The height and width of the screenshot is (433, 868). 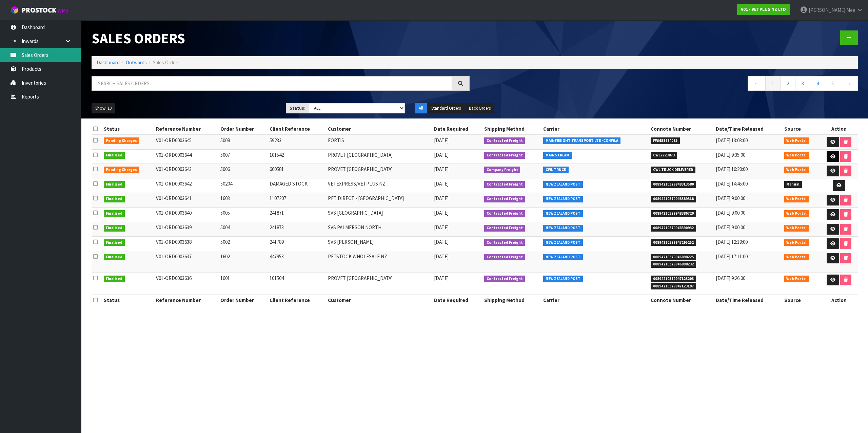 I want to click on td: V01-ORD0003641, so click(x=186, y=200).